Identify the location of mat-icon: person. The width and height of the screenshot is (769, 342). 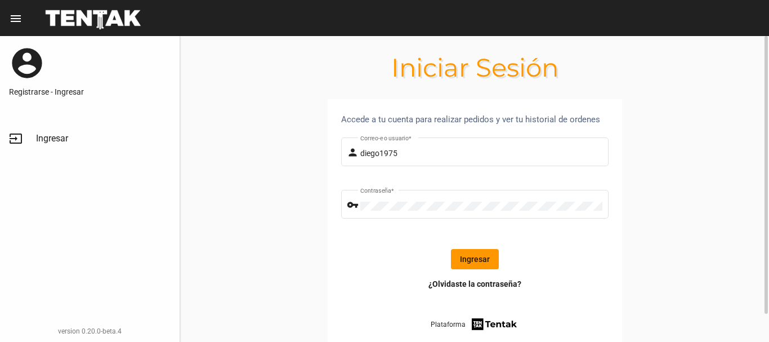
(353, 152).